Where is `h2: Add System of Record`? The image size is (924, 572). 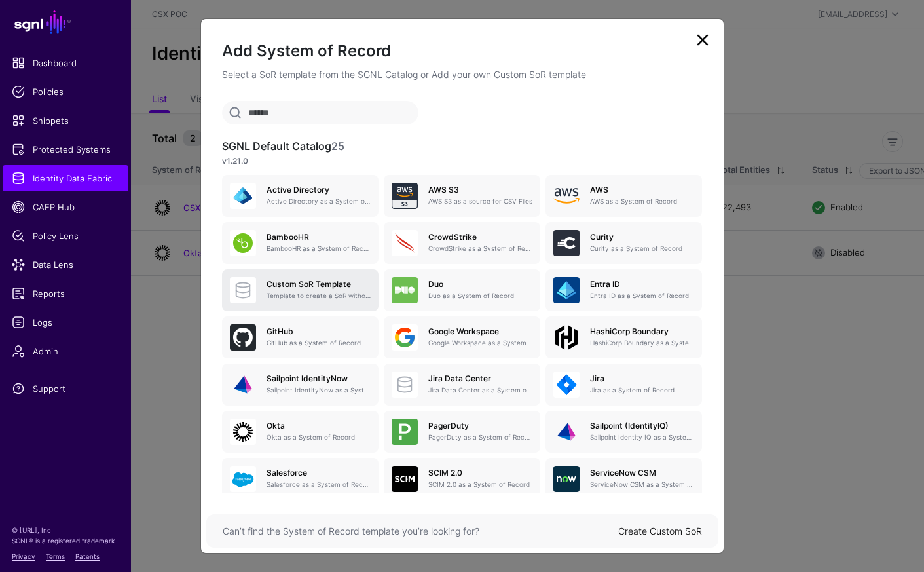 h2: Add System of Record is located at coordinates (463, 51).